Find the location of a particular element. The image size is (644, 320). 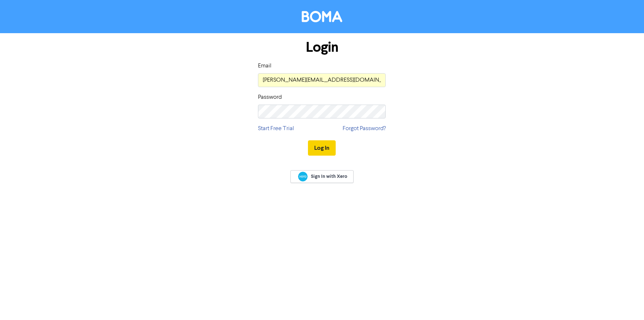

img: BOMA Logo is located at coordinates (322, 17).